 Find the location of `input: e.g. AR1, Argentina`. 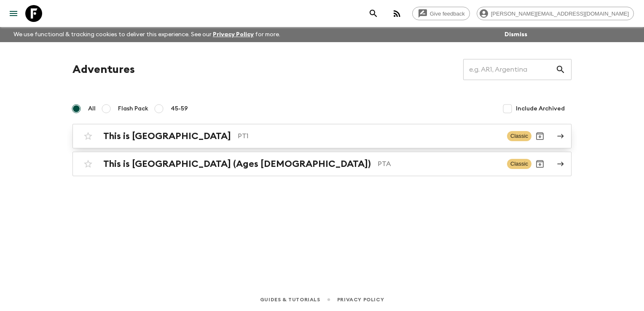

input: e.g. AR1, Argentina is located at coordinates (509, 69).